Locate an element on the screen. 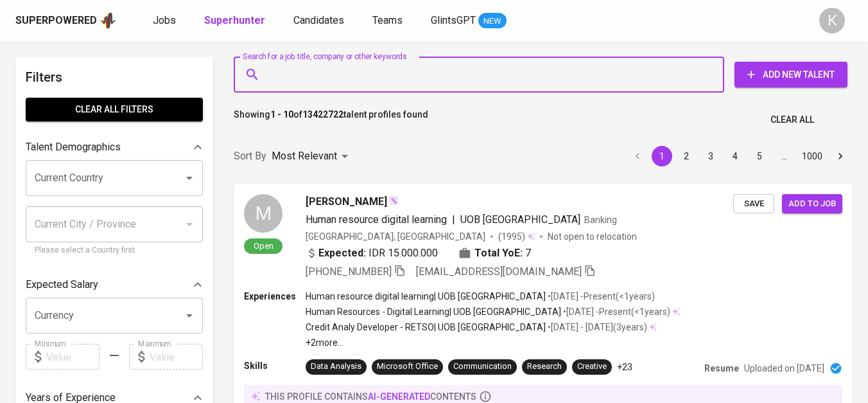 Image resolution: width=868 pixels, height=403 pixels. button: Clear All is located at coordinates (793, 120).